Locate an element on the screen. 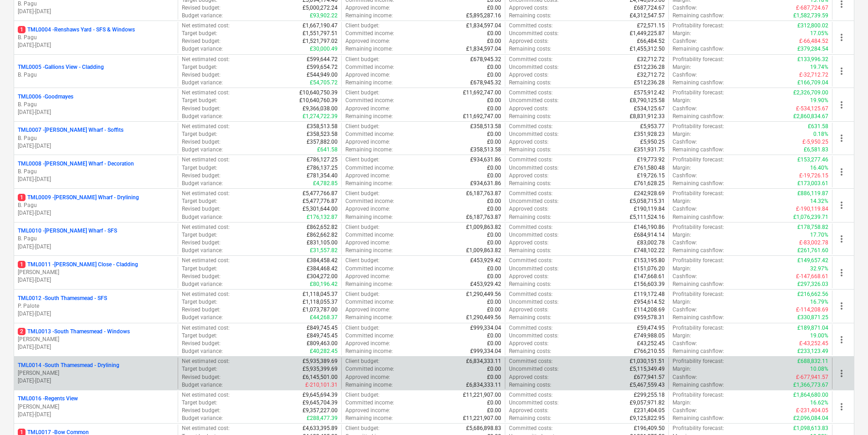 The height and width of the screenshot is (435, 868). p: £678,945.32 is located at coordinates (486, 83).